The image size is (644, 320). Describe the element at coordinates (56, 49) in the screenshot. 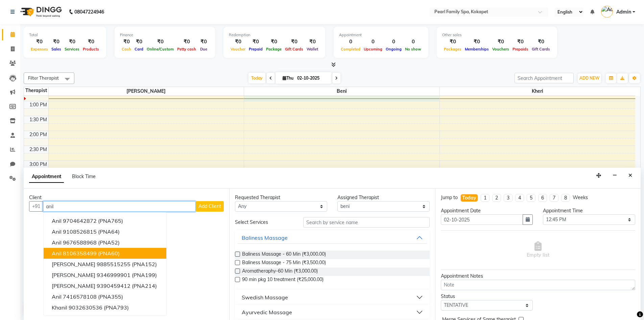

I see `span: Sales` at that location.